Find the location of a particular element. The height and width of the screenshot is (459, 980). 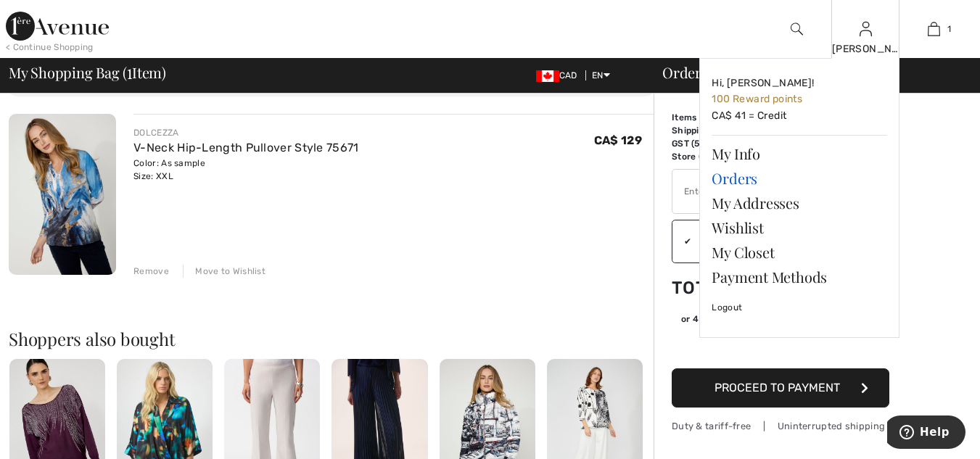

td: GST (5%) is located at coordinates (713, 144).